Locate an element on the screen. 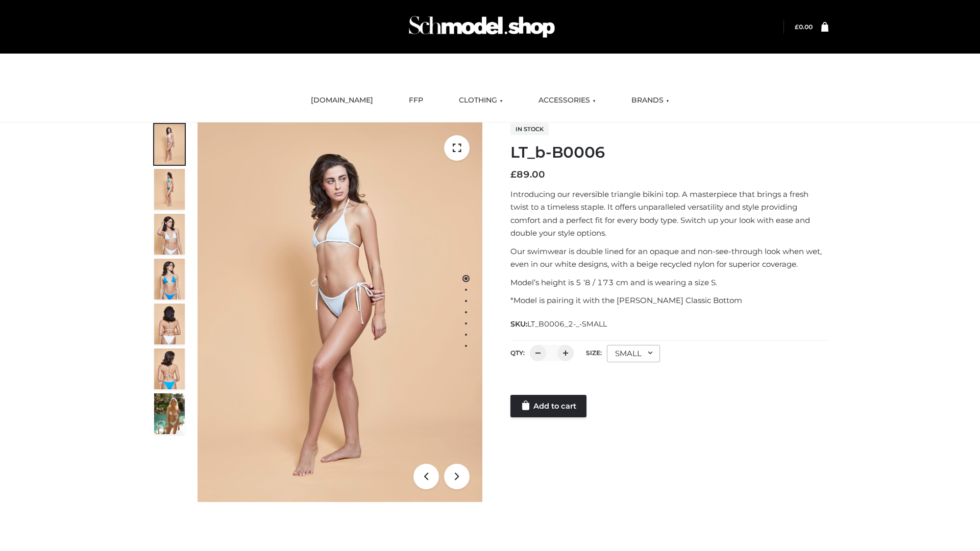 This screenshot has width=980, height=551. a: Add to cart is located at coordinates (548, 407).